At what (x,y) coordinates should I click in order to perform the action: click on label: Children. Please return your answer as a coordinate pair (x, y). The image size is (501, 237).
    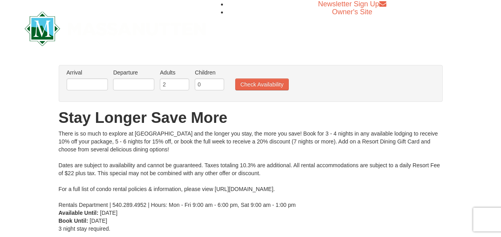
    Looking at the image, I should click on (209, 73).